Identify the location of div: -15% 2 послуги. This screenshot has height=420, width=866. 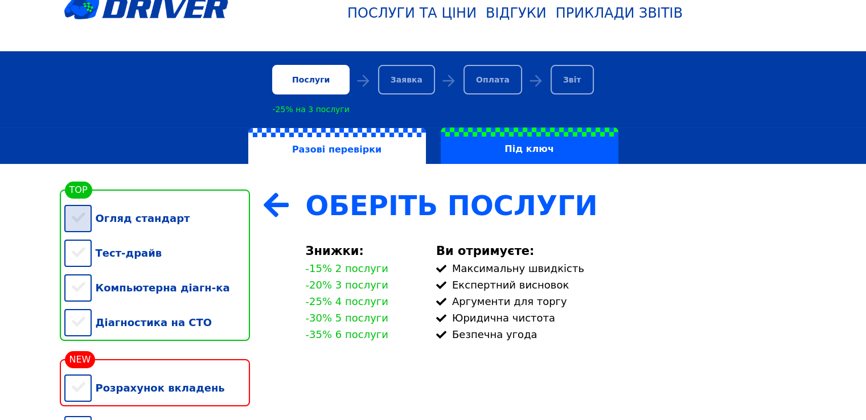
(347, 268).